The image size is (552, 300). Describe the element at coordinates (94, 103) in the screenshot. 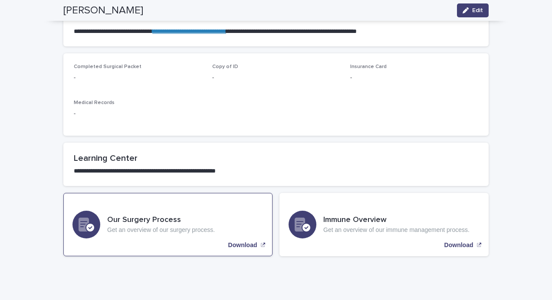

I see `span: Medical Records` at that location.